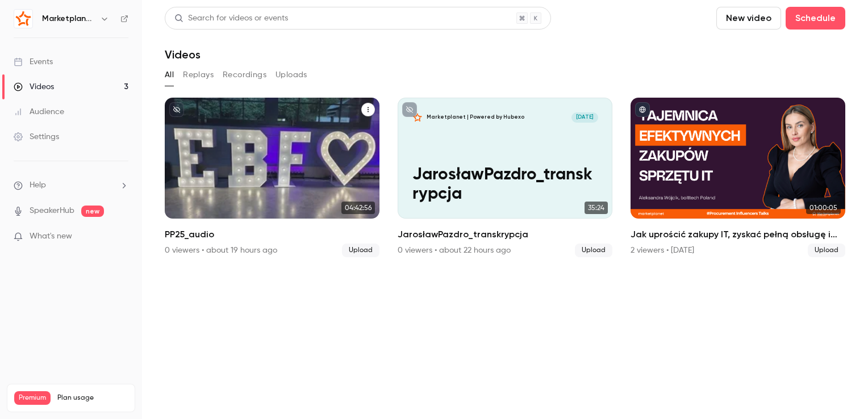  I want to click on h2: Jak uprościć zakupy IT, zyskać pełną obsługę i realne oszczędności, so click(738, 235).